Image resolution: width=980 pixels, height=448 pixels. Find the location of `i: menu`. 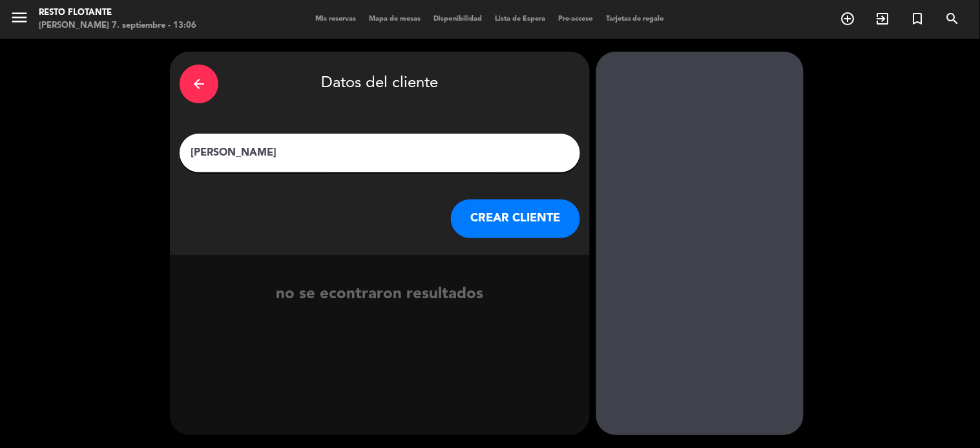

i: menu is located at coordinates (19, 18).